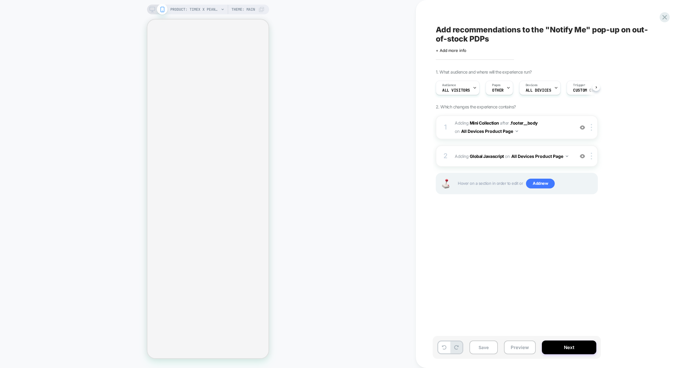  What do you see at coordinates (538, 90) in the screenshot?
I see `span: ALL DEVICES` at bounding box center [538, 90].